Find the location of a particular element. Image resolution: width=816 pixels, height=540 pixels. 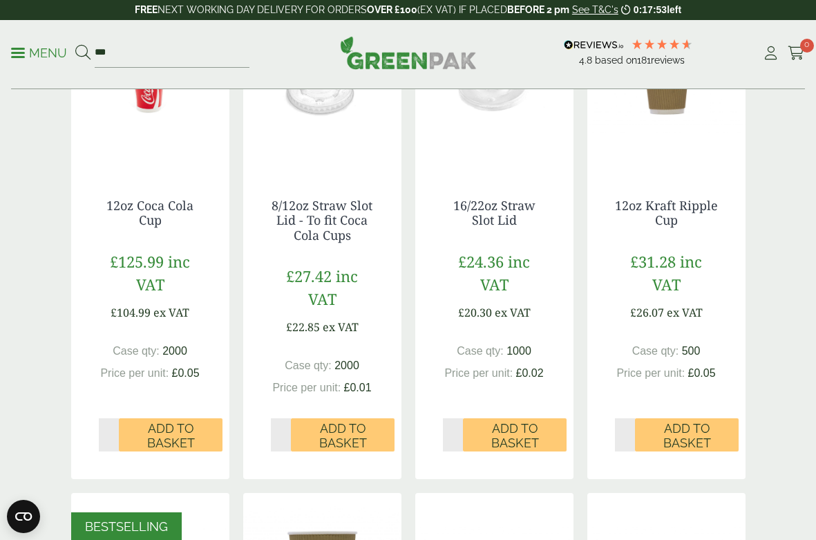

span: £27.42 is located at coordinates (309, 276).